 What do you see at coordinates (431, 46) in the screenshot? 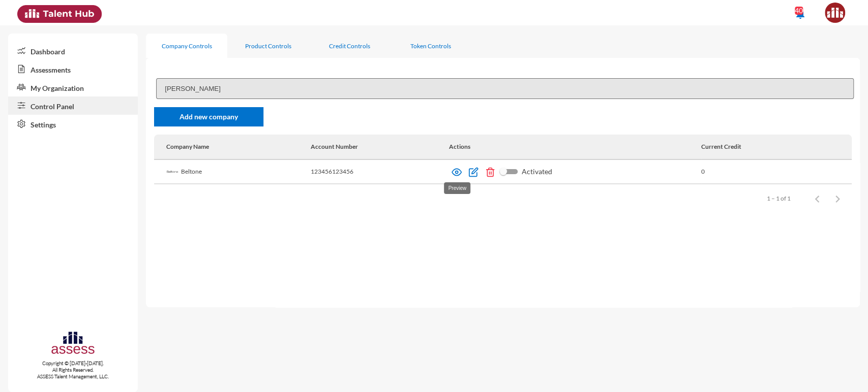
I see `div: Token Controls` at bounding box center [431, 46].